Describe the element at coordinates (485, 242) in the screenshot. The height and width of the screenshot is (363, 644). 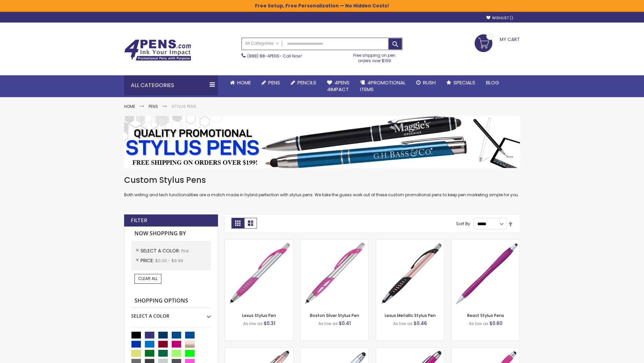
I see `a: React Stylus Pens-Pink` at that location.